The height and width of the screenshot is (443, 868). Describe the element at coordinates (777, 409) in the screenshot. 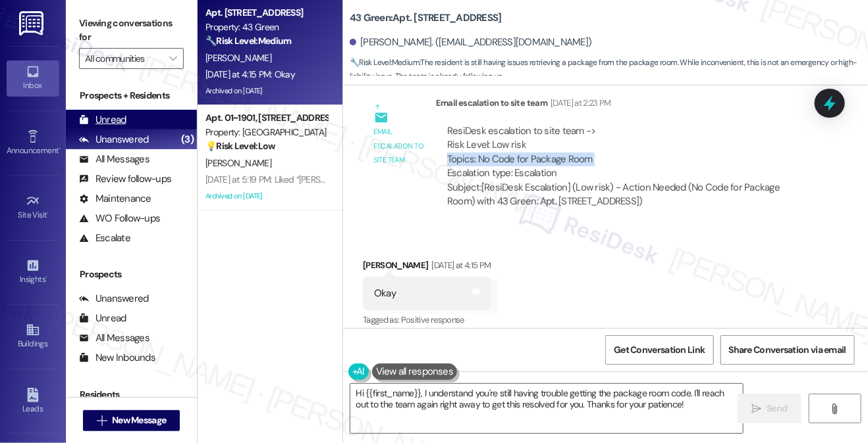

I see `span: Send` at that location.